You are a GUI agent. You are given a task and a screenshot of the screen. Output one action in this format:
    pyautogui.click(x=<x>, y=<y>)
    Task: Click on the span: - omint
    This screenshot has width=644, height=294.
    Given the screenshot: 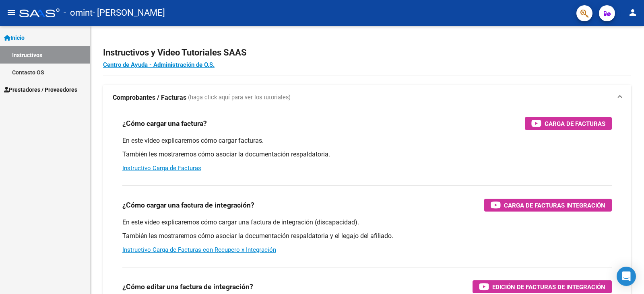 What is the action you would take?
    pyautogui.click(x=78, y=13)
    